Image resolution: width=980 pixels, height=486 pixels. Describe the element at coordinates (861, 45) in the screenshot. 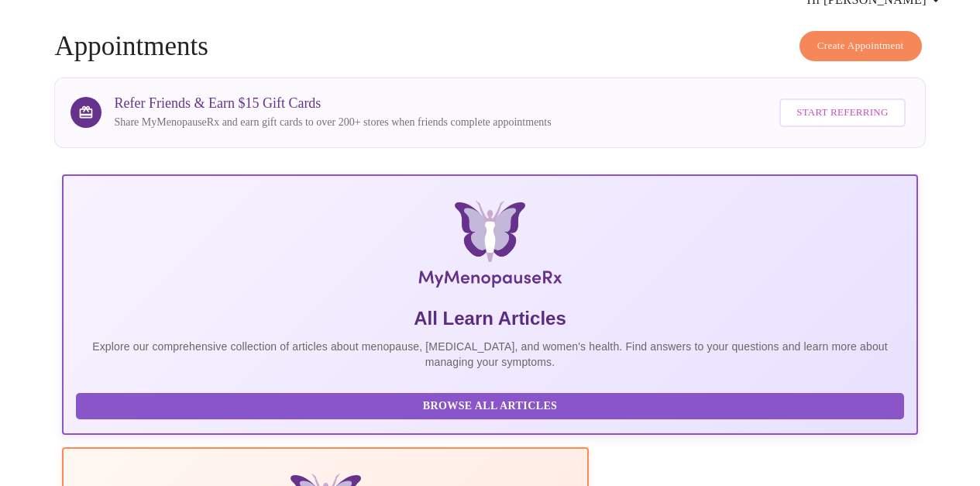

I see `span: Create Appointment` at that location.